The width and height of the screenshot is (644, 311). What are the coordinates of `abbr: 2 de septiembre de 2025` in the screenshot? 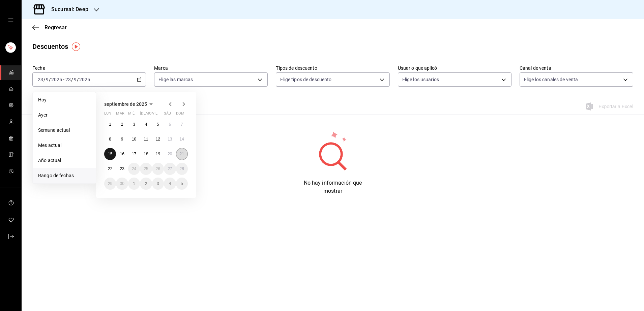 It's located at (122, 124).